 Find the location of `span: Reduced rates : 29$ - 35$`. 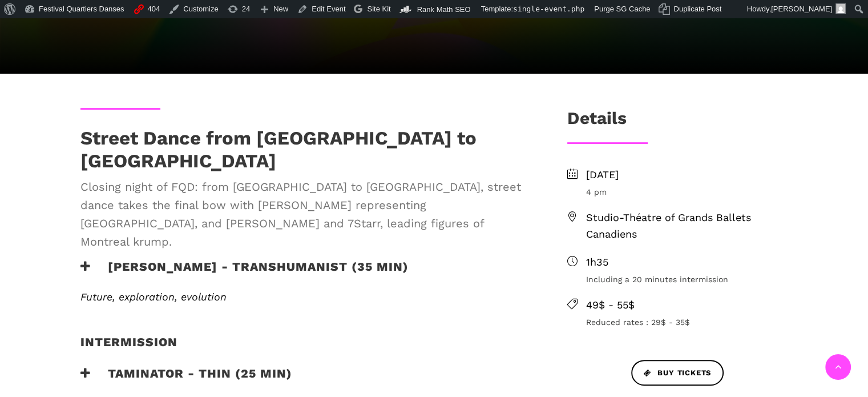

span: Reduced rates : 29$ - 35$ is located at coordinates (687, 322).